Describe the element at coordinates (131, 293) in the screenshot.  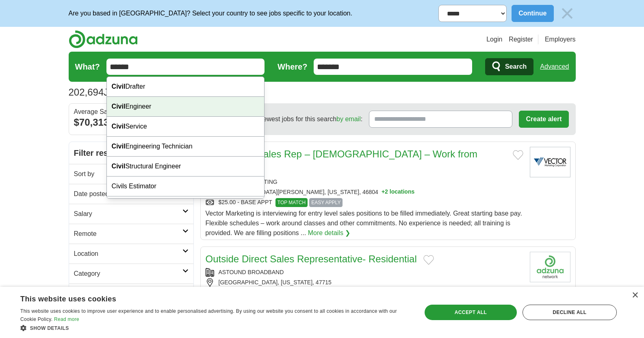
I see `a: Company` at that location.